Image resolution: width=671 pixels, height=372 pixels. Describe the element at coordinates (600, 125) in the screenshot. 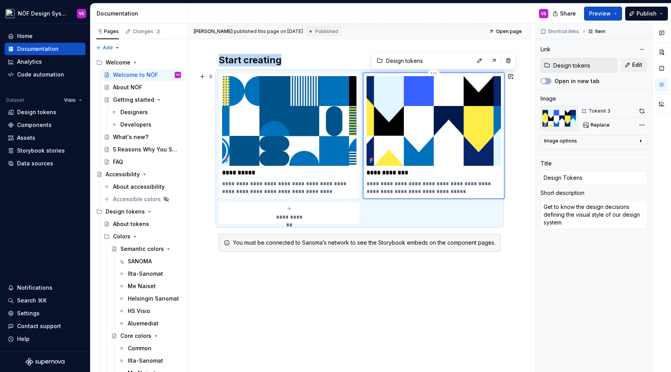

I see `span: Replace` at that location.